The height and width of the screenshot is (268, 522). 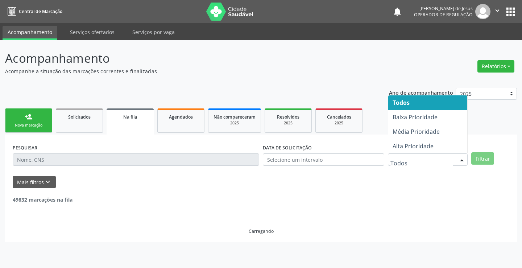 I want to click on span: Agendados, so click(x=181, y=117).